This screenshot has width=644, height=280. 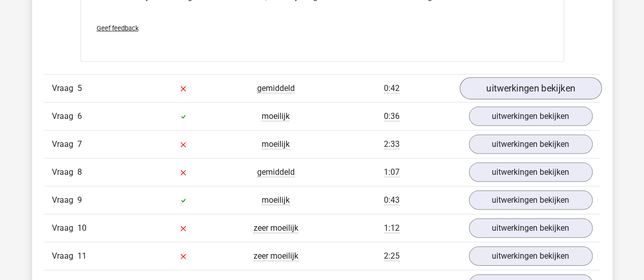 What do you see at coordinates (79, 144) in the screenshot?
I see `span: 7` at bounding box center [79, 144].